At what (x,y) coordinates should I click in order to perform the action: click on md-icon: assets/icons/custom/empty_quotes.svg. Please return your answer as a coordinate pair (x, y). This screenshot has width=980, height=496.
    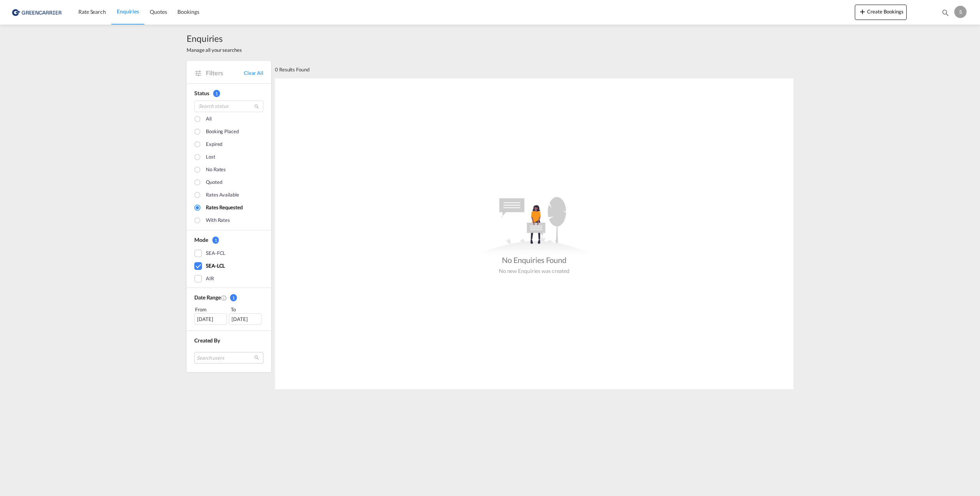
    Looking at the image, I should click on (534, 226).